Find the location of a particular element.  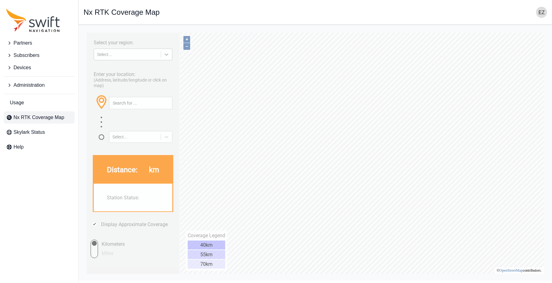

li: © contributors. is located at coordinates (436, 241).